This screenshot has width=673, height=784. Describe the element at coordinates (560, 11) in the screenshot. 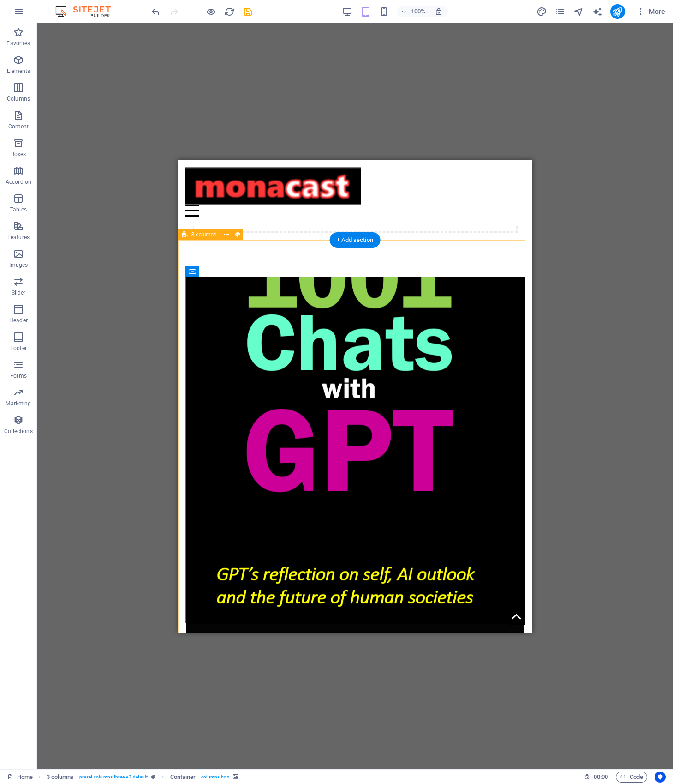

I see `i: Pages (Ctrl+Alt+S)` at that location.